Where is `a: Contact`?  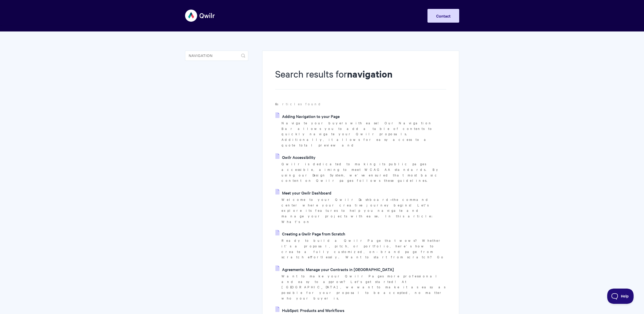 a: Contact is located at coordinates (444, 16).